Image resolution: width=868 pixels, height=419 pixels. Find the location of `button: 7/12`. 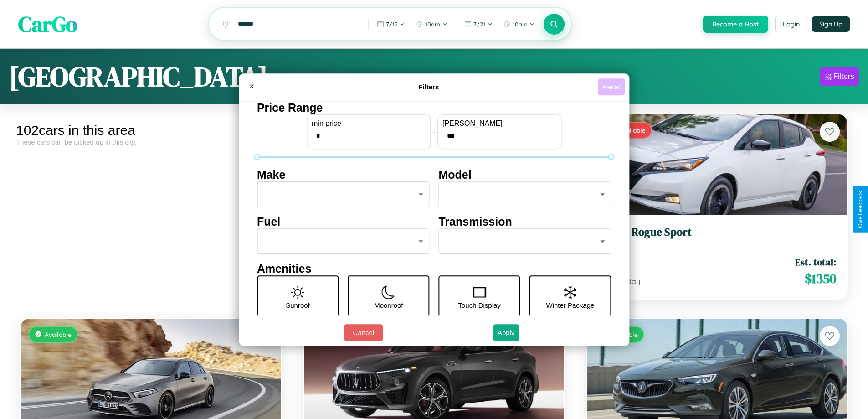

button: 7/12 is located at coordinates (391, 24).